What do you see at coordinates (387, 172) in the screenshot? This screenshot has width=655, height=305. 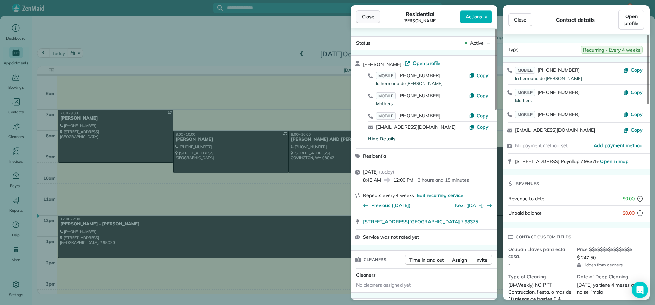 I see `span: ( today )` at bounding box center [387, 172].